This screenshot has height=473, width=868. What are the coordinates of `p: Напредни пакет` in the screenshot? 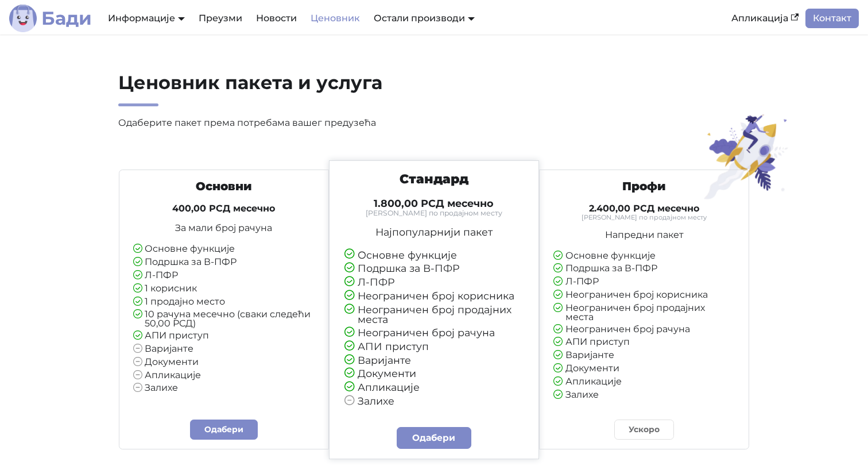 It's located at (644, 235).